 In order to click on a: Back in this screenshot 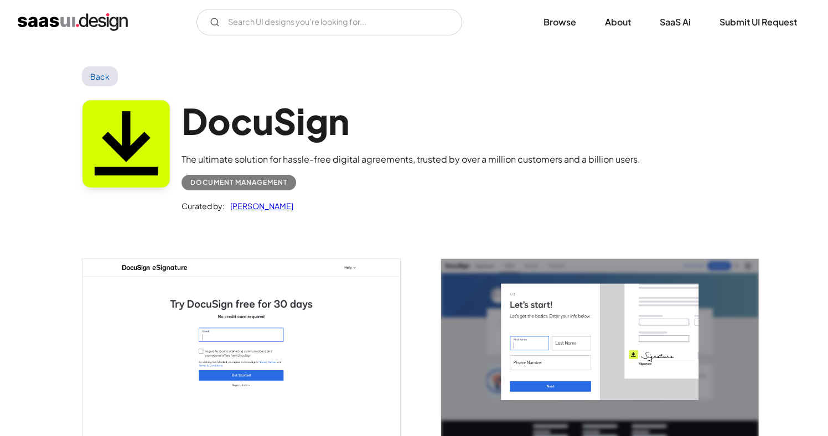, I will do `click(100, 76)`.